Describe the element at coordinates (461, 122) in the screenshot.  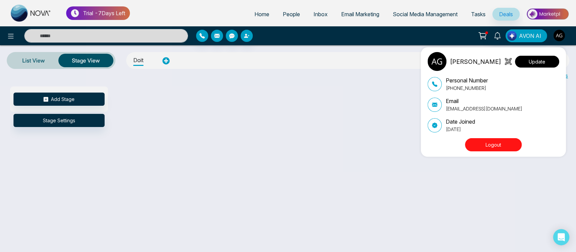
I see `p: Date Joined` at that location.